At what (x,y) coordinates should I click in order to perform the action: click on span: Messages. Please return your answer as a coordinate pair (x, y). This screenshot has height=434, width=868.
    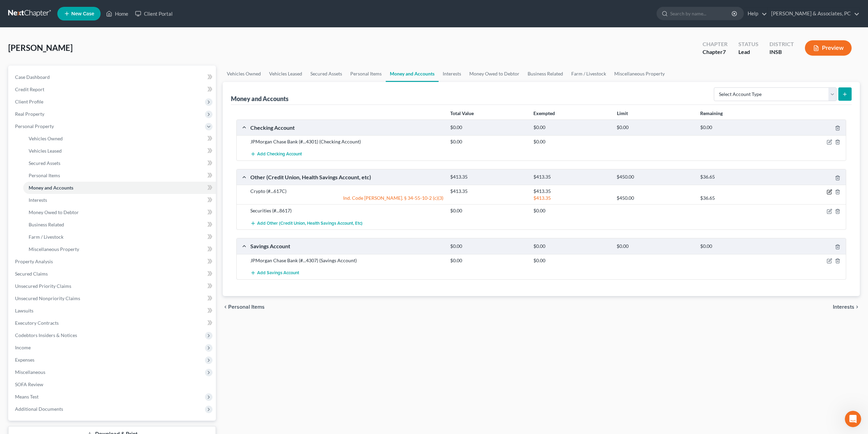
    Looking at the image, I should click on (68, 233).